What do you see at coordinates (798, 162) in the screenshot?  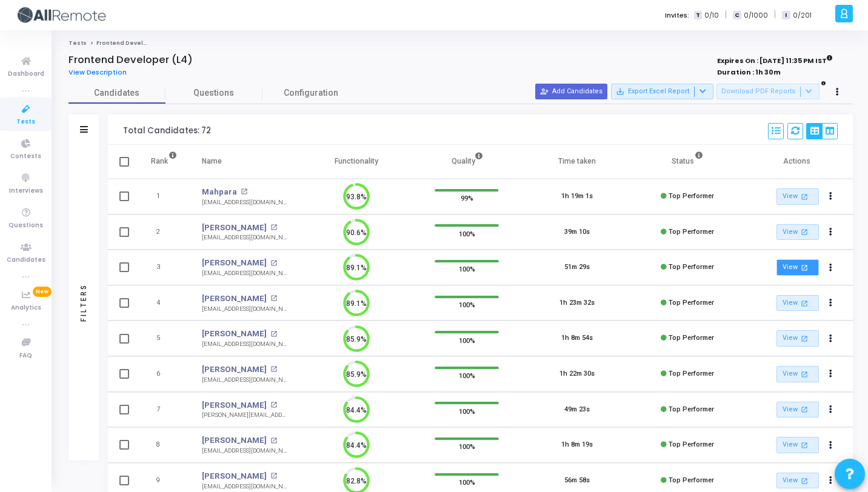 I see `th: Actions` at bounding box center [798, 162].